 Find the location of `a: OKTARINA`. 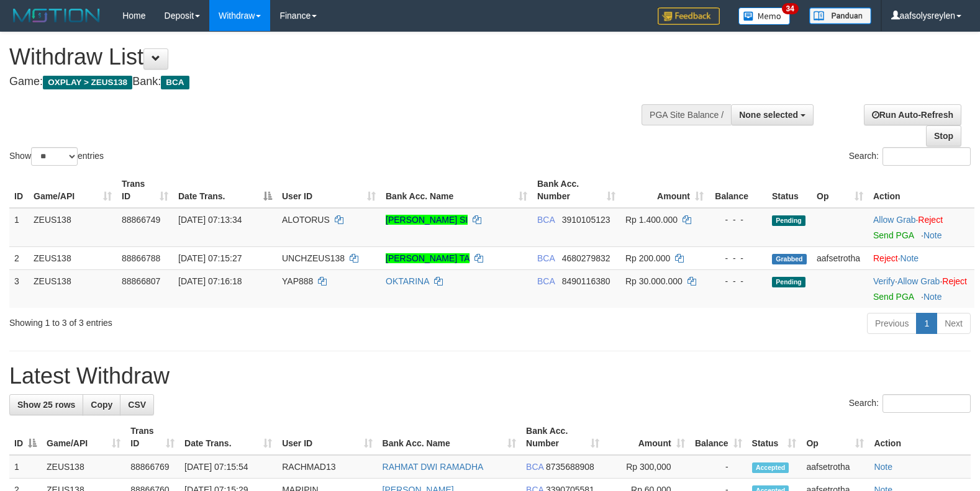

a: OKTARINA is located at coordinates (407, 281).